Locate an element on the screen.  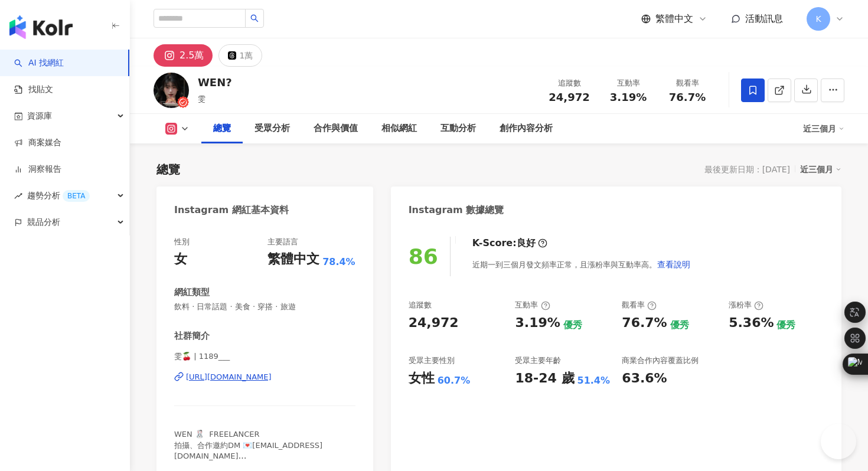
div: 3.19% is located at coordinates (538, 323).